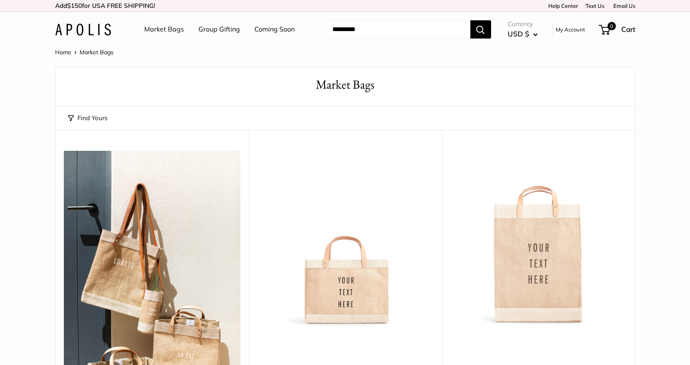 The image size is (690, 365). I want to click on a: Group Gifting, so click(219, 29).